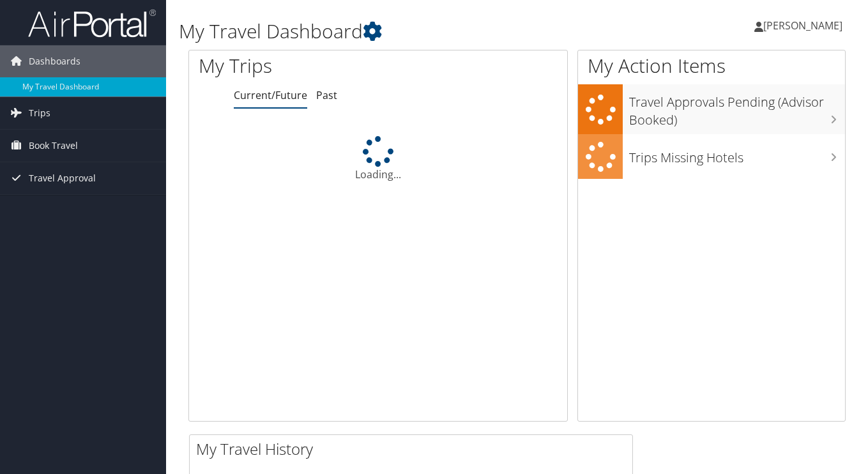  What do you see at coordinates (54, 61) in the screenshot?
I see `span: Dashboards` at bounding box center [54, 61].